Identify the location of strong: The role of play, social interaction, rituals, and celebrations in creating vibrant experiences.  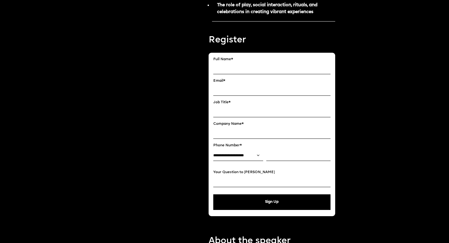
(267, 9).